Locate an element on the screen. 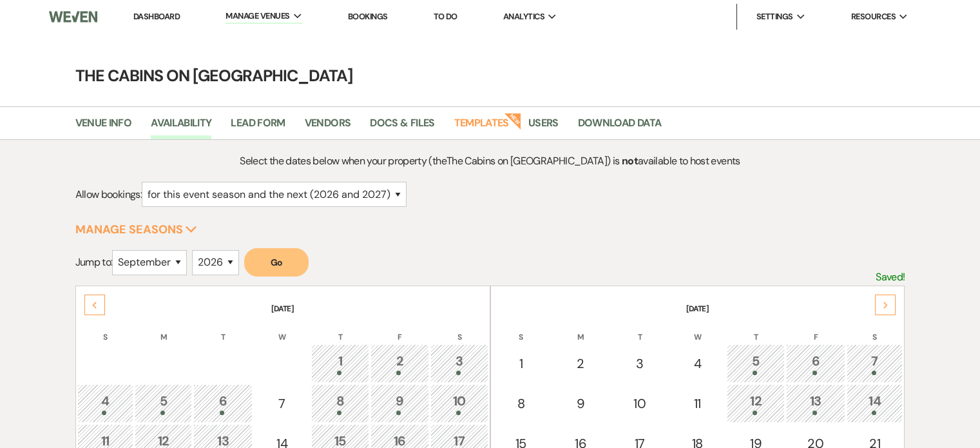  a: Users is located at coordinates (543, 127).